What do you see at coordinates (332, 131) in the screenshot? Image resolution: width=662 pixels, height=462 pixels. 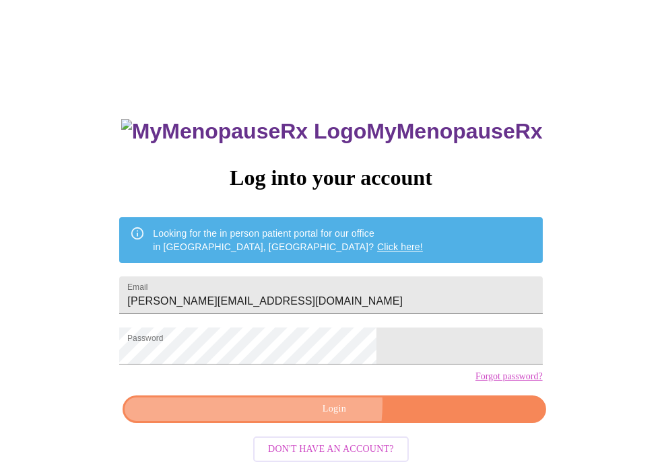 I see `h3: MyMenopauseRx` at bounding box center [332, 131].